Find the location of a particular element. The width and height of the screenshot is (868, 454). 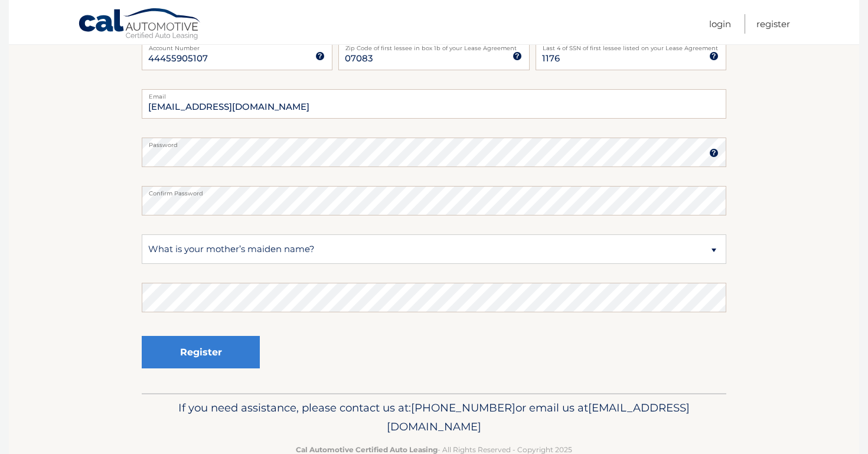

a: Login is located at coordinates (720, 24).